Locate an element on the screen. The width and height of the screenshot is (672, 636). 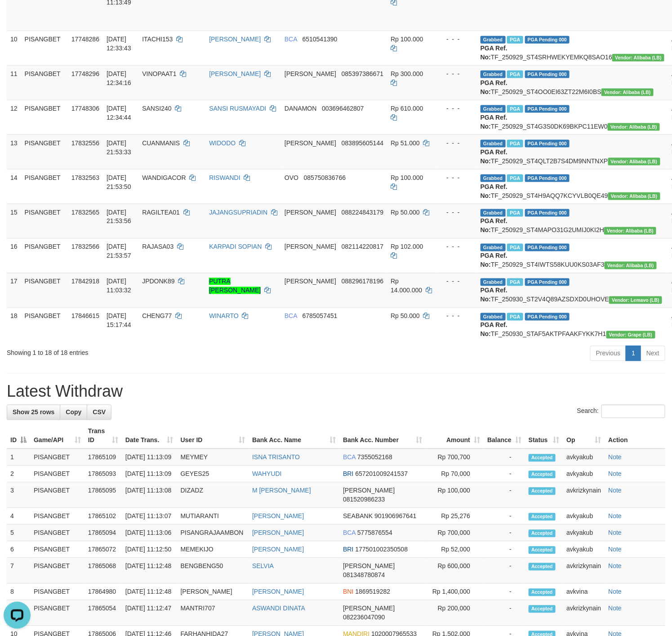
span: Copy 003696462807 to clipboard is located at coordinates (343, 108).